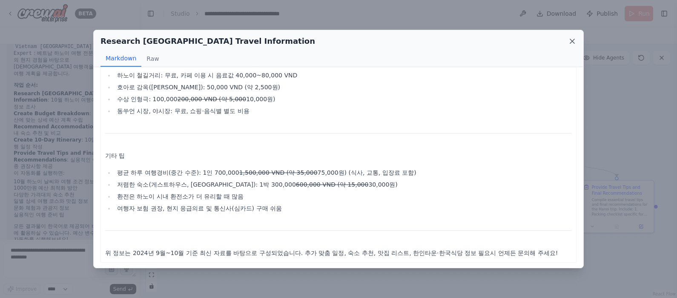 The height and width of the screenshot is (298, 677). Describe the element at coordinates (338, 156) in the screenshot. I see `p: 기타 팁` at that location.